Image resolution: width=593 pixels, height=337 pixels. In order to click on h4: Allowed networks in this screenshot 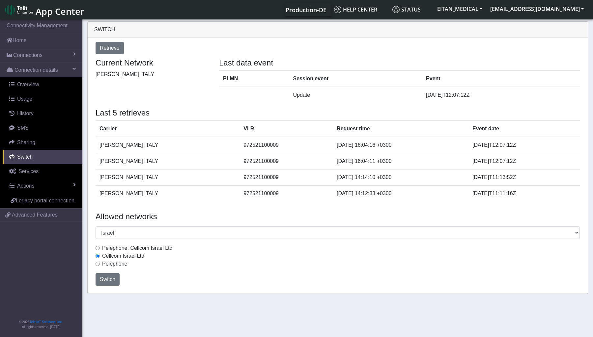, I will do `click(337, 217)`.